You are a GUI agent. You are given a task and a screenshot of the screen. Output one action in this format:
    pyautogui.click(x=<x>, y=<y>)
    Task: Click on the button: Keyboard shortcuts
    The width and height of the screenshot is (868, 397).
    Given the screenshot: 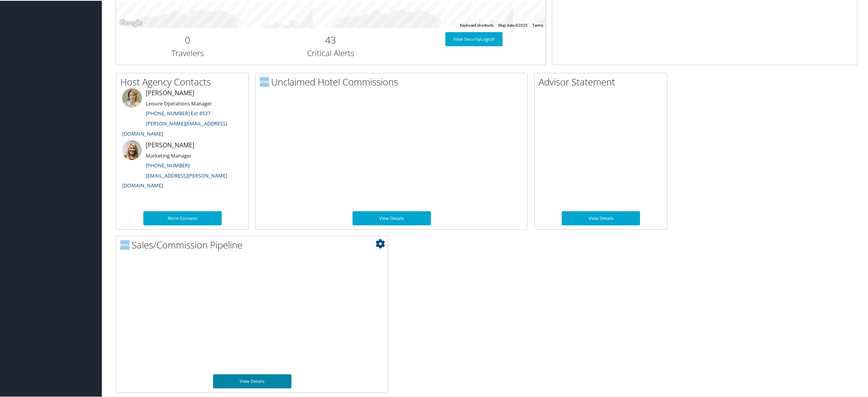 What is the action you would take?
    pyautogui.click(x=477, y=25)
    